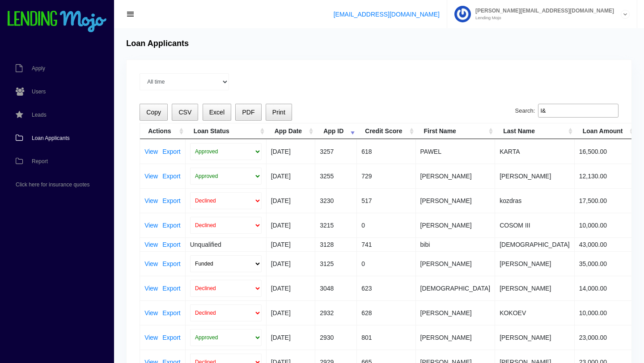 The image size is (644, 363). What do you see at coordinates (386, 176) in the screenshot?
I see `td: 729` at bounding box center [386, 176].